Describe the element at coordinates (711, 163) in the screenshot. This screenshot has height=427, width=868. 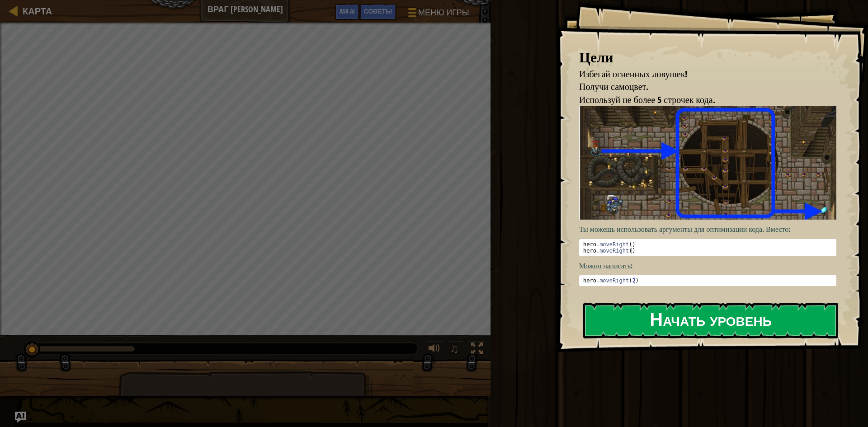
I see `img: Enemy mine` at that location.